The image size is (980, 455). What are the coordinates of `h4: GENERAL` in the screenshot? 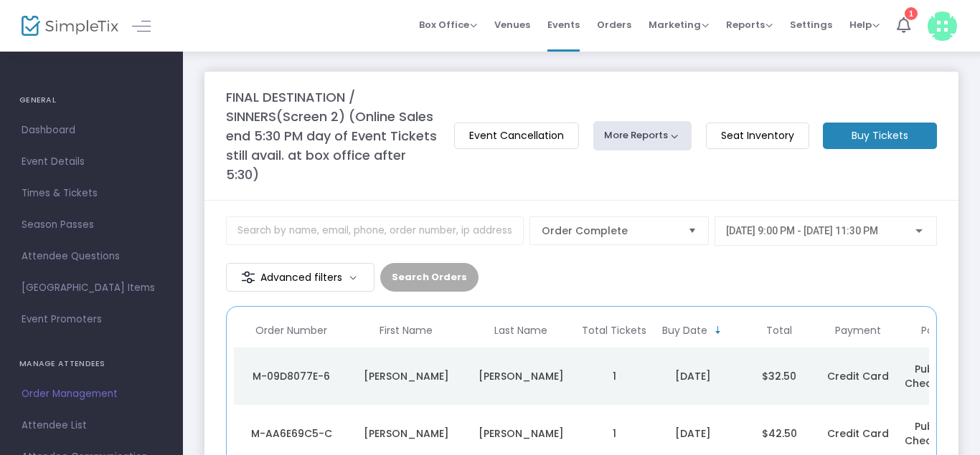 It's located at (91, 100).